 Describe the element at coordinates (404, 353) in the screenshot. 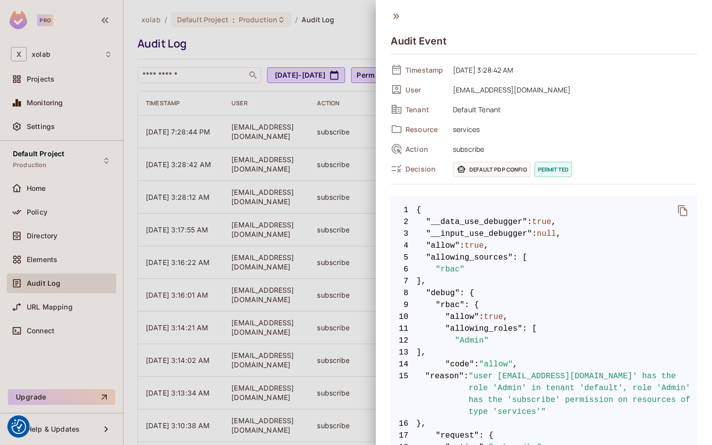

I see `span: 13` at that location.